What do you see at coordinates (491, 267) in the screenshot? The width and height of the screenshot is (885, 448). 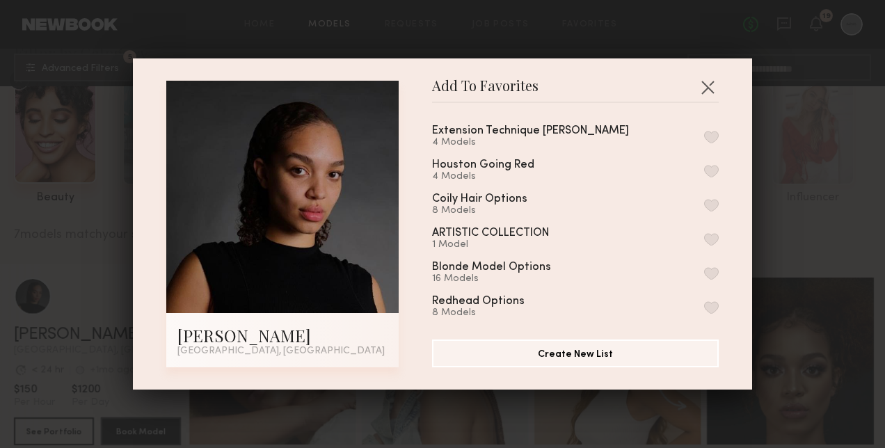 I see `div: Blonde Model Options` at bounding box center [491, 267].